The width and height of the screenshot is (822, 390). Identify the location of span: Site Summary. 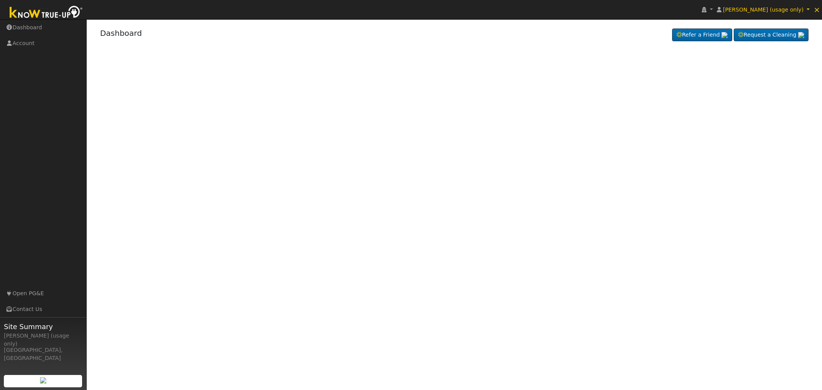
(43, 326).